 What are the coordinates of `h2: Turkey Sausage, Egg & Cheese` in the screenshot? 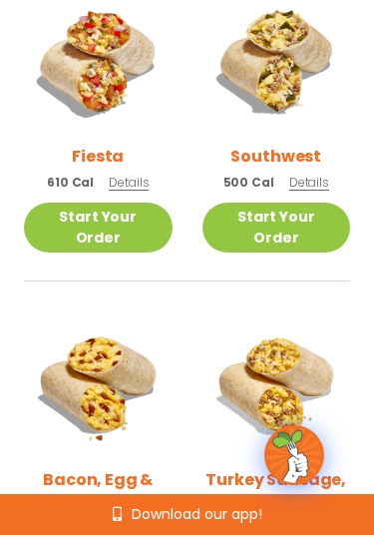 It's located at (276, 492).